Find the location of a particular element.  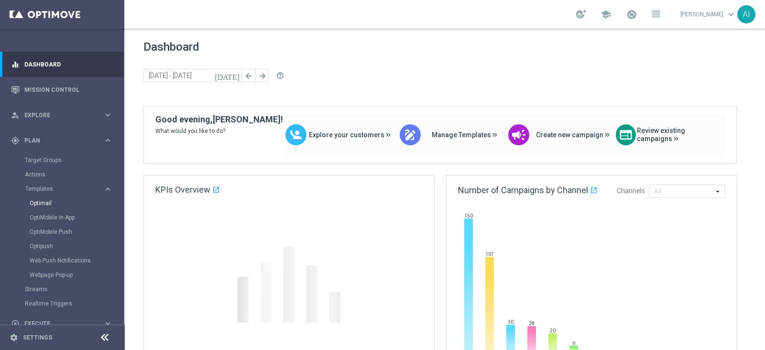

a: Optimail is located at coordinates (65, 203).